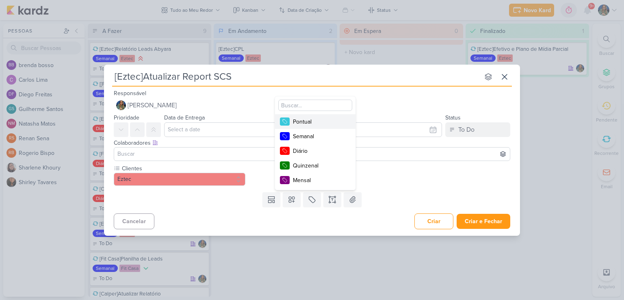 Image resolution: width=624 pixels, height=300 pixels. Describe the element at coordinates (319, 151) in the screenshot. I see `div: Diário` at that location.